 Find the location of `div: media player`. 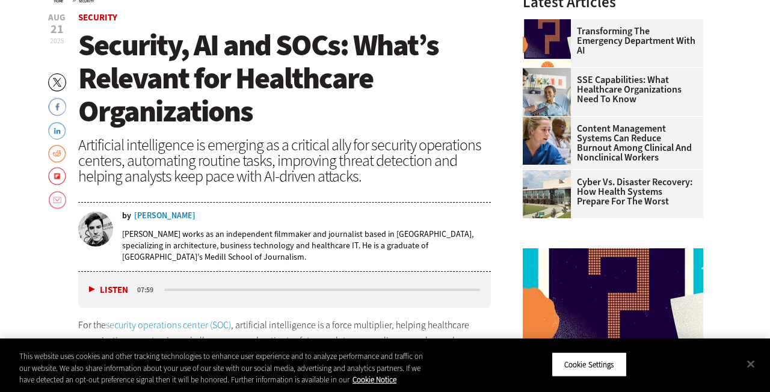

div: media player is located at coordinates (284, 290).